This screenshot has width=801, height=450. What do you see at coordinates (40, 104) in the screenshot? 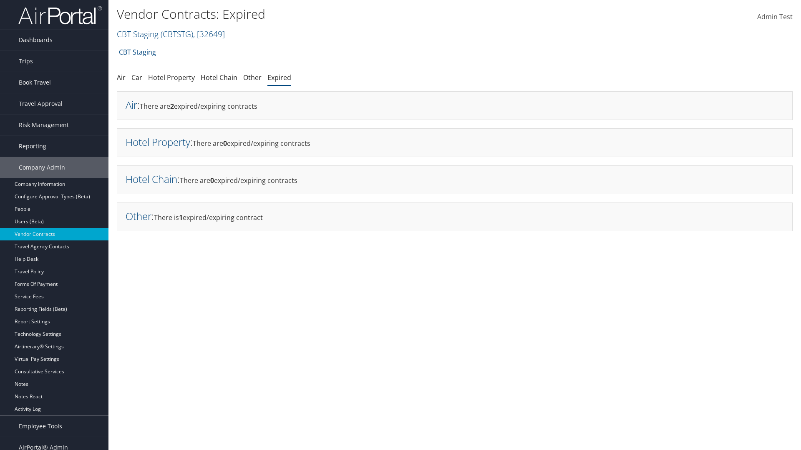
I see `span: Travel Approval` at bounding box center [40, 104].